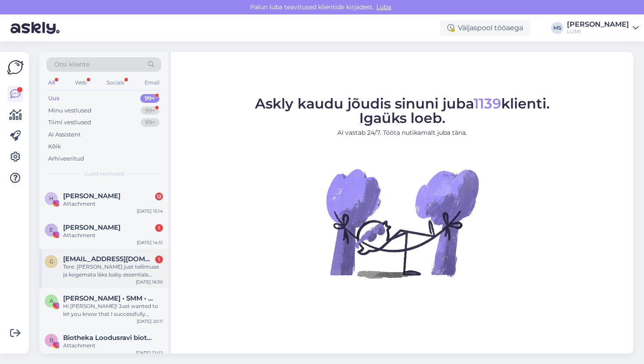  I want to click on div: Kõik, so click(54, 147).